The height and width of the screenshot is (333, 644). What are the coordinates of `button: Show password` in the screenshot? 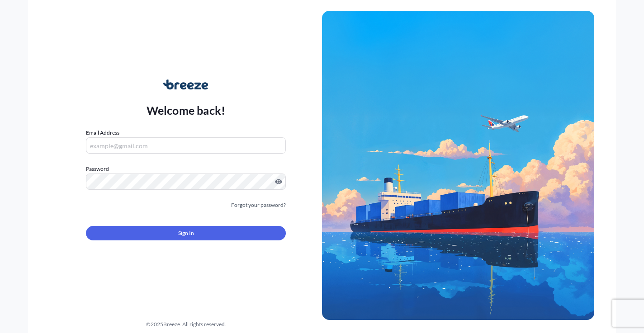 It's located at (278, 182).